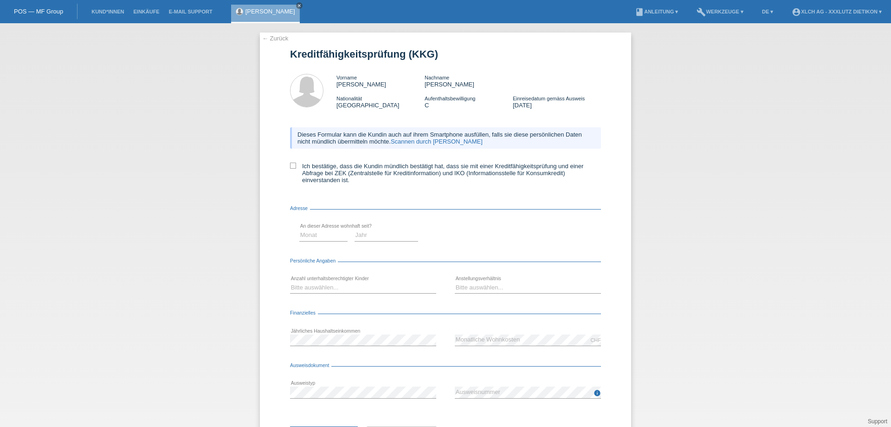 This screenshot has height=427, width=891. Describe the element at coordinates (640, 12) in the screenshot. I see `i: book` at that location.